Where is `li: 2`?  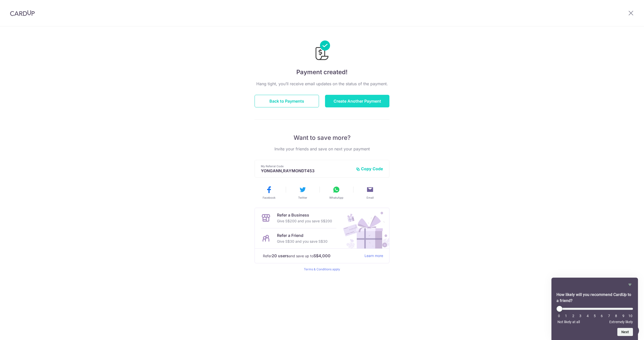
li: 2 is located at coordinates (573, 315).